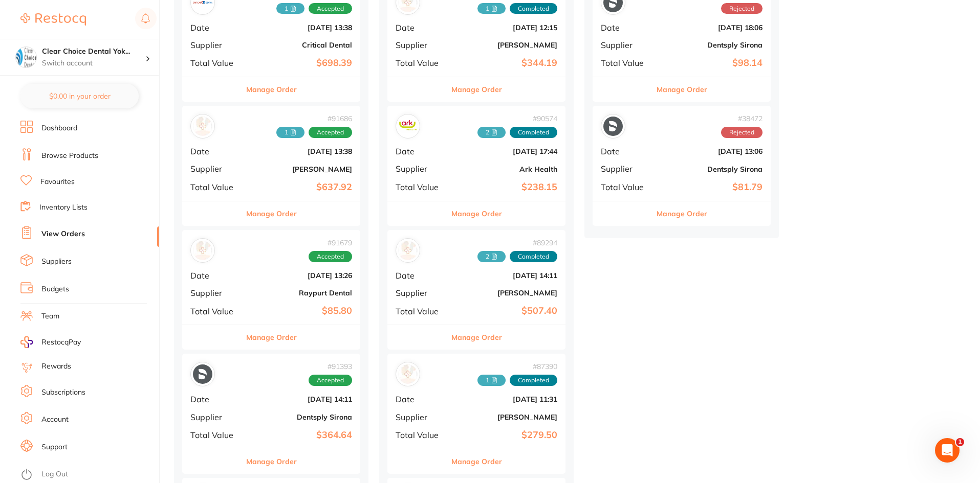  Describe the element at coordinates (69, 156) in the screenshot. I see `a: Browse Products` at that location.